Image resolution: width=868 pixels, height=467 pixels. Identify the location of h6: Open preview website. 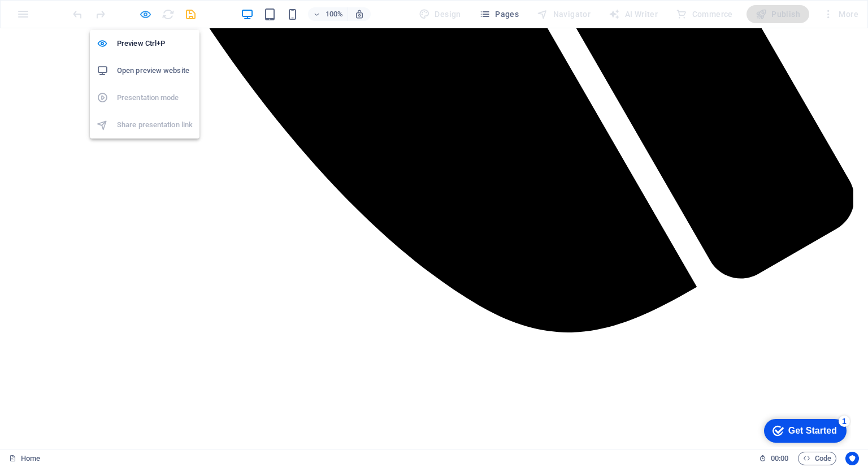
(155, 70).